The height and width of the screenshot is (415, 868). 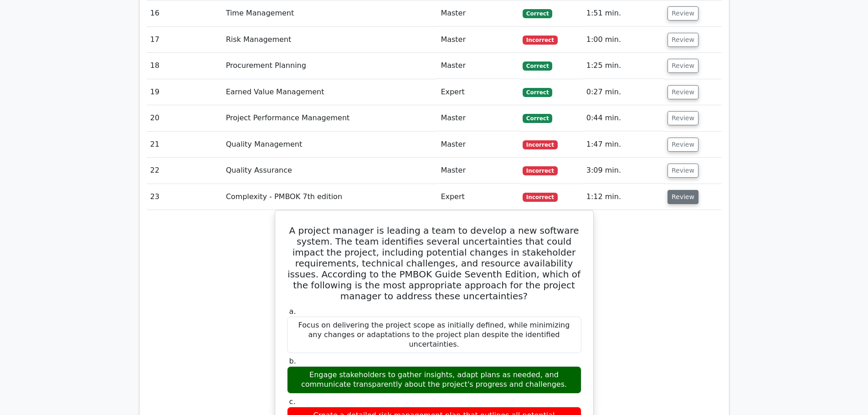 I want to click on td: Quality Assurance, so click(x=330, y=170).